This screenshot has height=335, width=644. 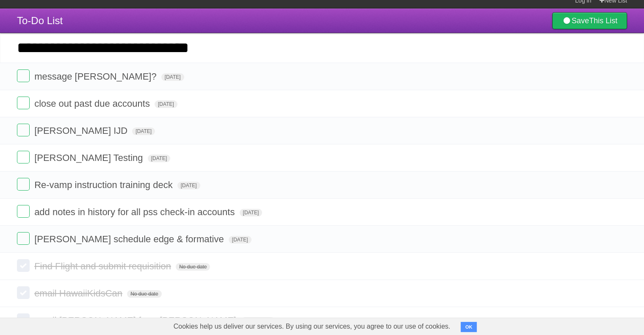 What do you see at coordinates (40, 20) in the screenshot?
I see `span: To-Do List` at bounding box center [40, 20].